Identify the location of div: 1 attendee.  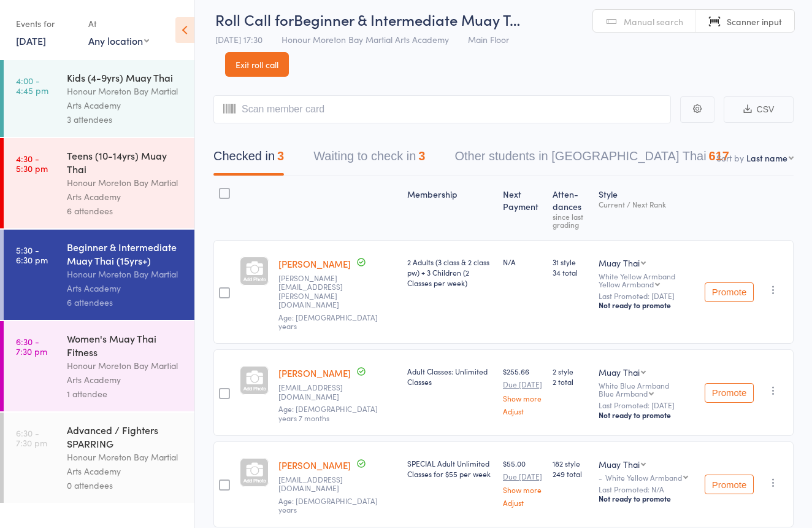
(125, 393).